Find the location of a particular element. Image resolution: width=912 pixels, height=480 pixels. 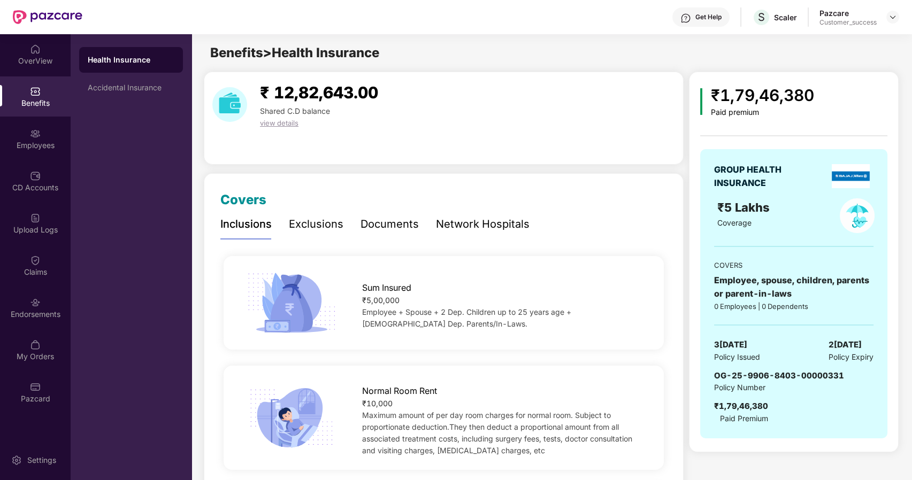

span: OG-25-9906-8403-00000331 is located at coordinates (778, 375).